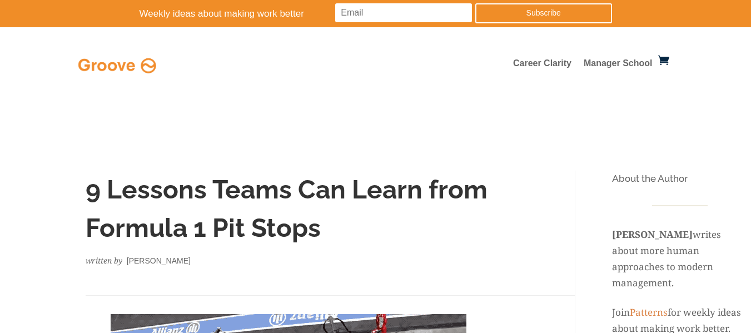 This screenshot has width=751, height=333. What do you see at coordinates (680, 257) in the screenshot?
I see `p: writes about more human approaches to modern management.` at bounding box center [680, 257].